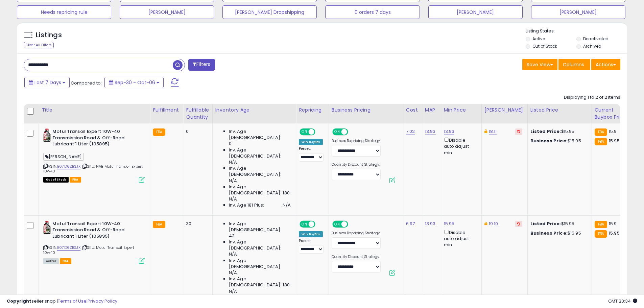 The image size is (644, 308). What do you see at coordinates (254, 110) in the screenshot?
I see `div: Inventory Age` at bounding box center [254, 110].